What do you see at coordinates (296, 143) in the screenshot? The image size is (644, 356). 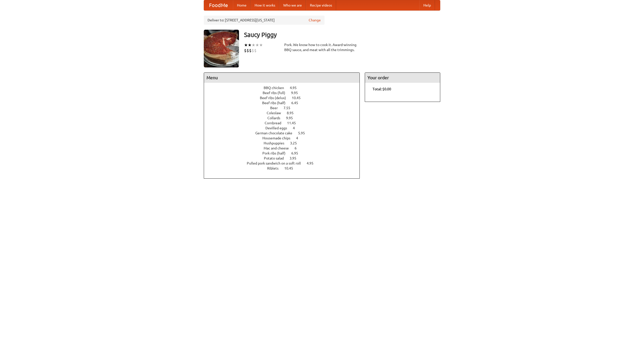 I see `span: 3.25` at bounding box center [296, 143].